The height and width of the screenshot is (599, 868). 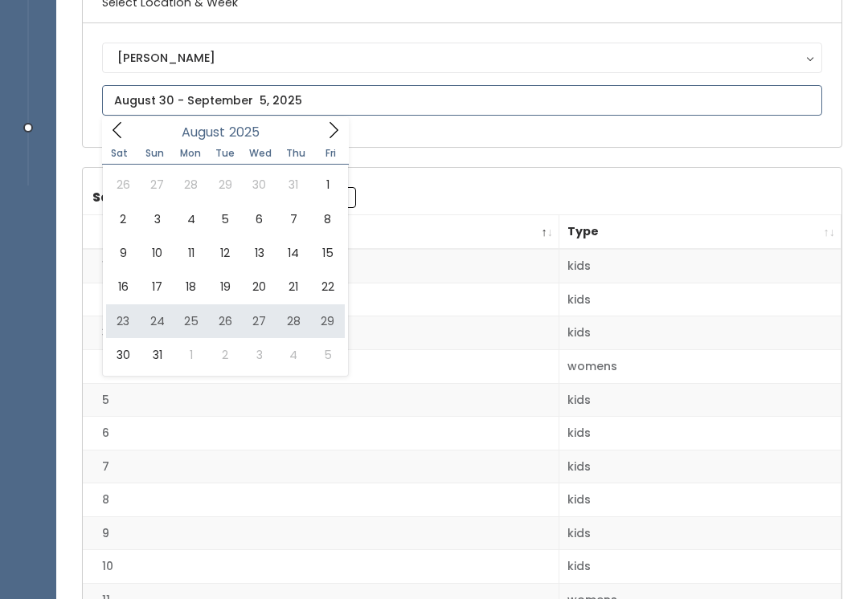 What do you see at coordinates (320, 500) in the screenshot?
I see `td: 8` at bounding box center [320, 500].